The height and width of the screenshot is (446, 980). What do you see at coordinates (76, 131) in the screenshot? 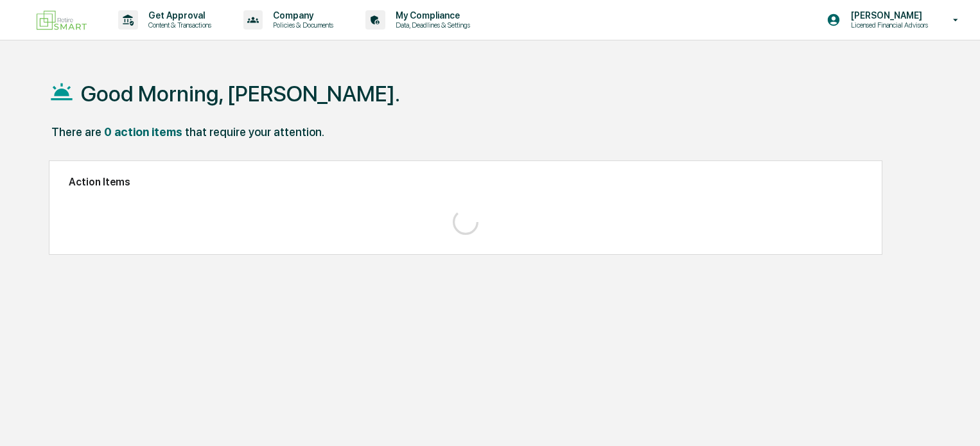
I see `div: There are` at bounding box center [76, 131].